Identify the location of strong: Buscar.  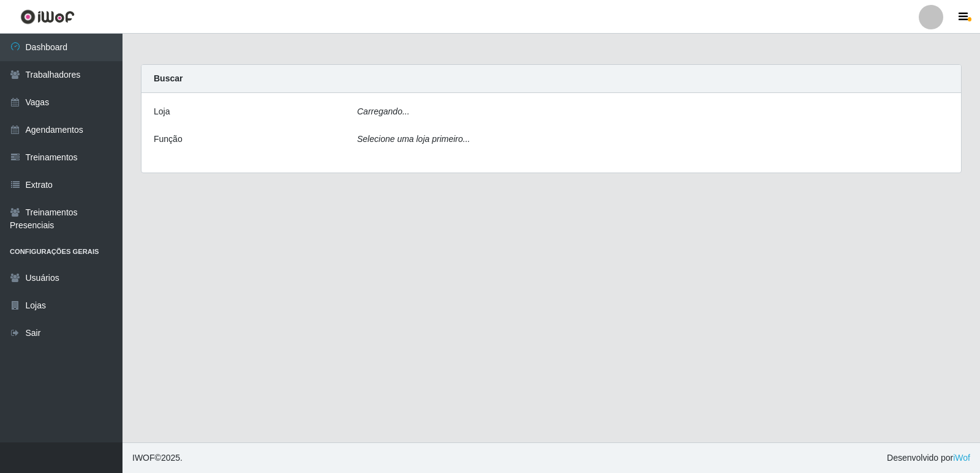
(168, 78).